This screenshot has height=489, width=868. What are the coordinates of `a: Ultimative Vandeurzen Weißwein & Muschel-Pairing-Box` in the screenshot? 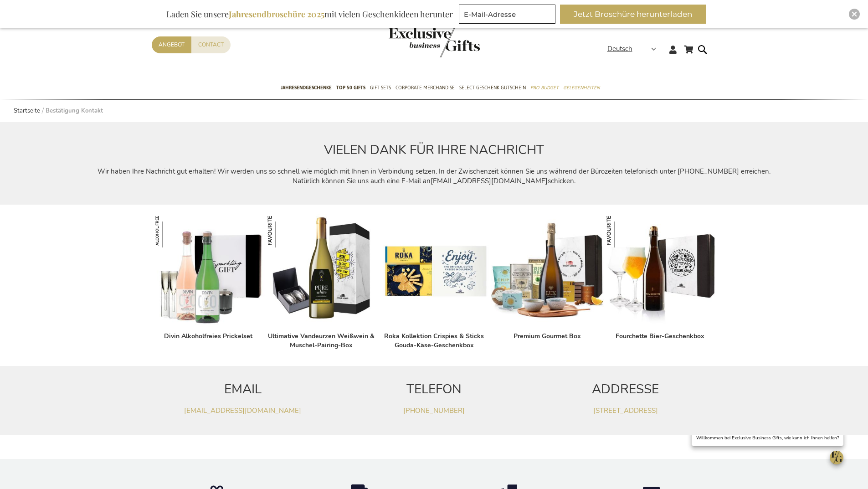 It's located at (321, 340).